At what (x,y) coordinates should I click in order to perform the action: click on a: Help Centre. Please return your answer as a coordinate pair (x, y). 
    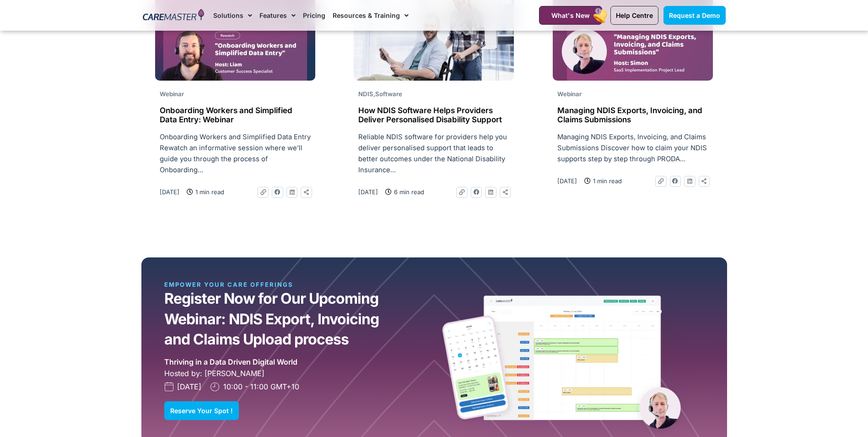
    Looking at the image, I should click on (634, 15).